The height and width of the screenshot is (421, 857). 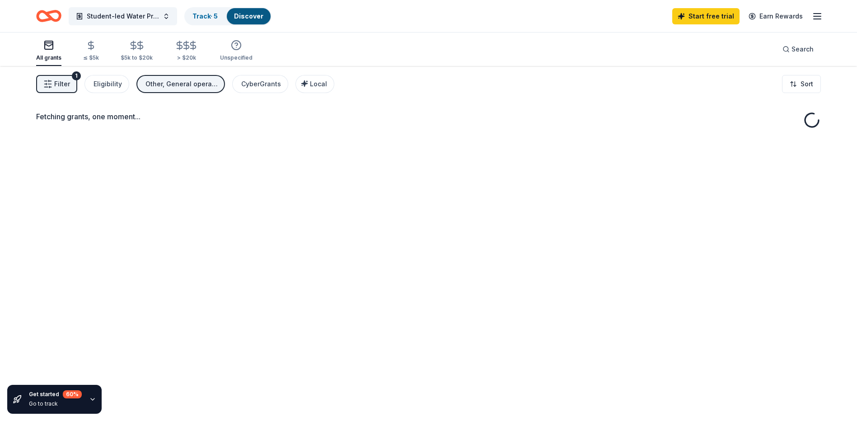 What do you see at coordinates (803, 49) in the screenshot?
I see `span: Search` at bounding box center [803, 49].